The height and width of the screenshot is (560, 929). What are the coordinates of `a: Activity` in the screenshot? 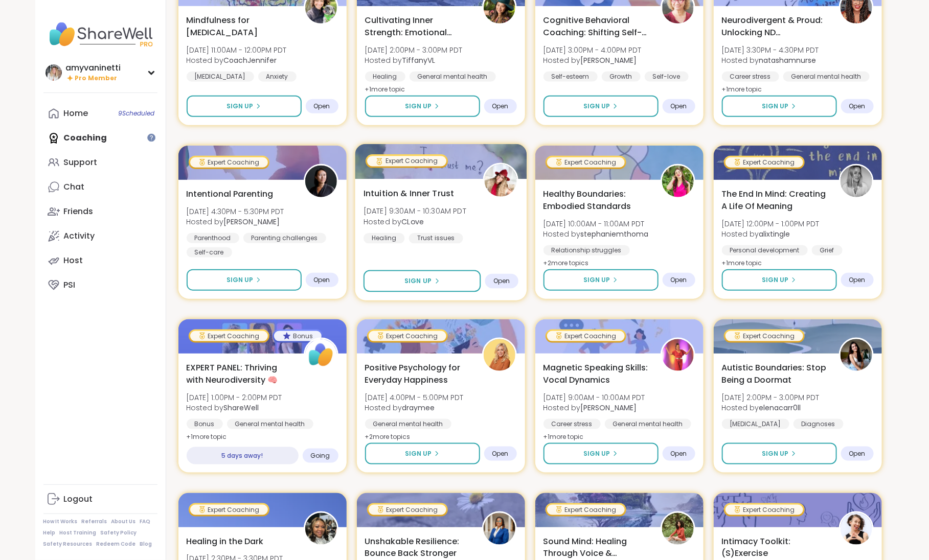 It's located at (100, 236).